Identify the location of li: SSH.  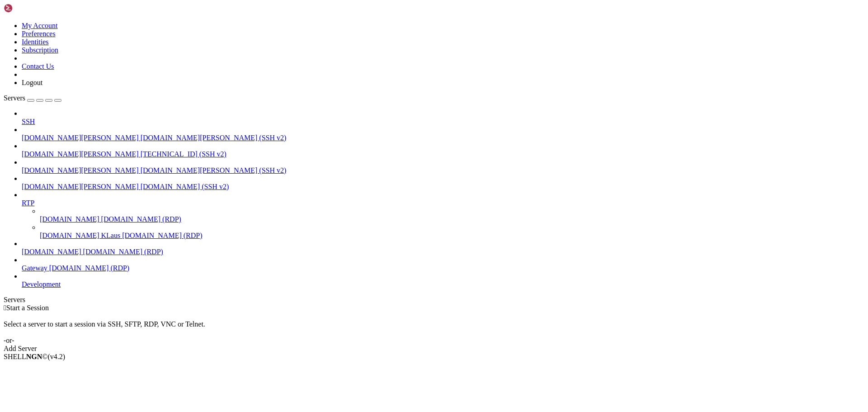
(443, 117).